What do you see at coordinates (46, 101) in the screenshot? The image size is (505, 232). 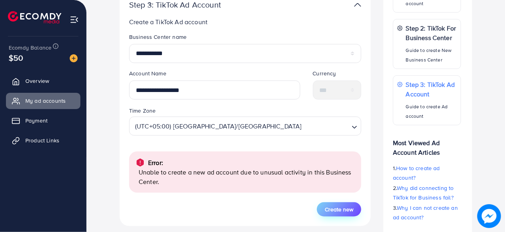 I see `span: My ad accounts` at bounding box center [46, 101].